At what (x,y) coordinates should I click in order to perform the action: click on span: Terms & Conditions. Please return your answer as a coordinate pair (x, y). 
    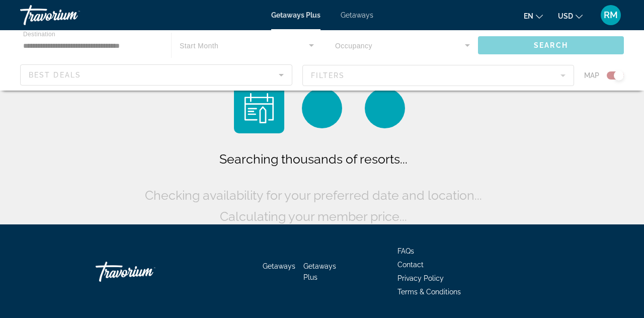
    Looking at the image, I should click on (429, 292).